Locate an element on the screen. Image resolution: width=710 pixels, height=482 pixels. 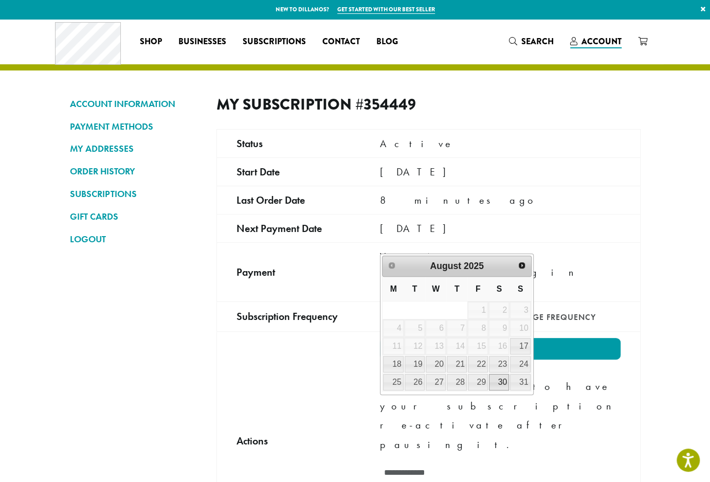
span: 5 is located at coordinates (415, 328).